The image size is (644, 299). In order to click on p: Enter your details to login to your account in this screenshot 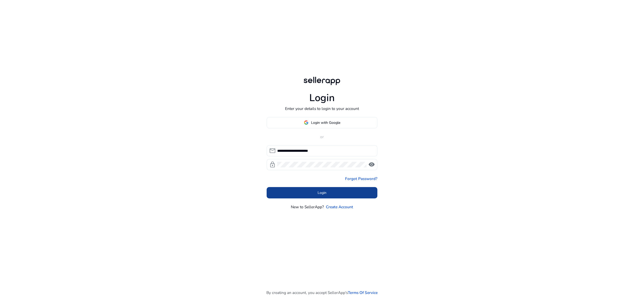, I will do `click(322, 108)`.